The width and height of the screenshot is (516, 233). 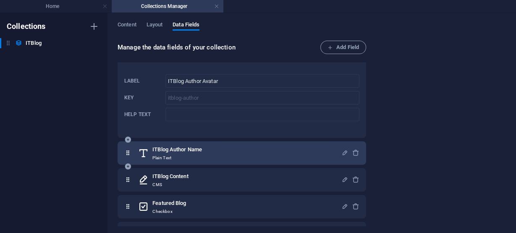 I want to click on h6: ITBlog Content, so click(x=170, y=177).